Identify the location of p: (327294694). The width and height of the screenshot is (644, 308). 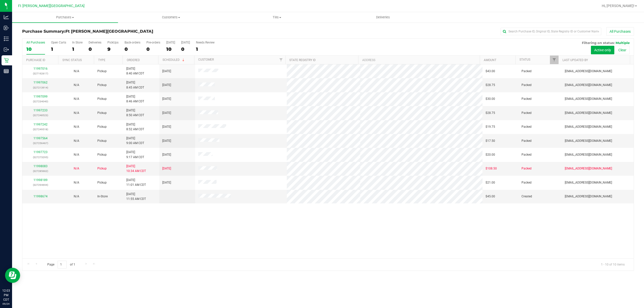
(40, 185).